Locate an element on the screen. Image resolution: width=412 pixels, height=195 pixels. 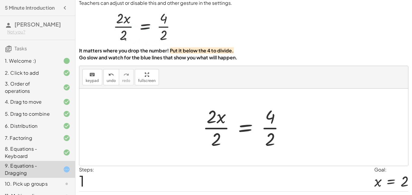
div: 9. Equations - Dragging is located at coordinates (29, 169).